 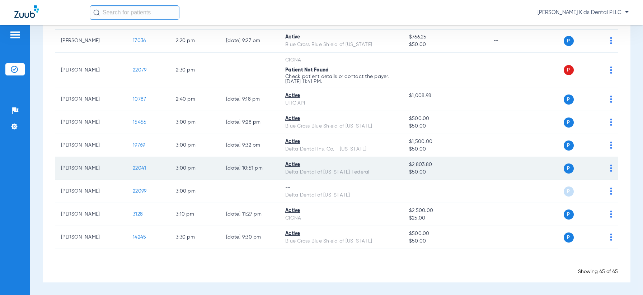 I want to click on div: Chat Widget, so click(x=625, y=277).